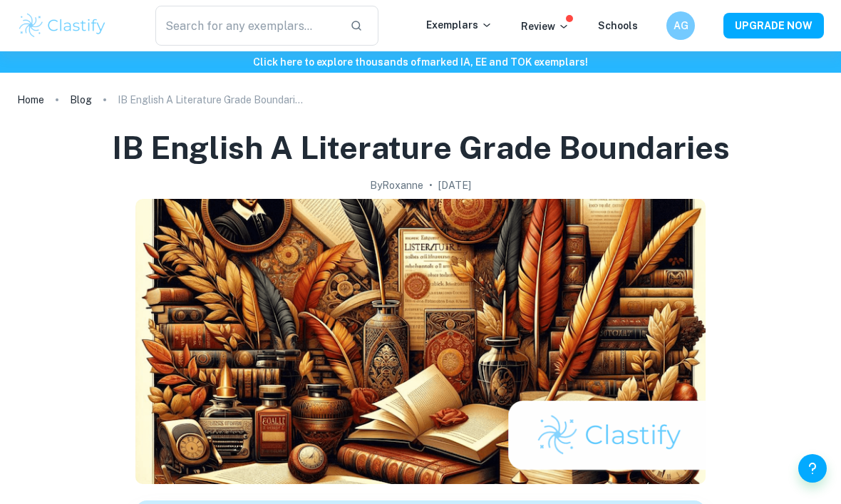  What do you see at coordinates (210, 100) in the screenshot?
I see `p: IB English A Literature Grade Boundaries` at bounding box center [210, 100].